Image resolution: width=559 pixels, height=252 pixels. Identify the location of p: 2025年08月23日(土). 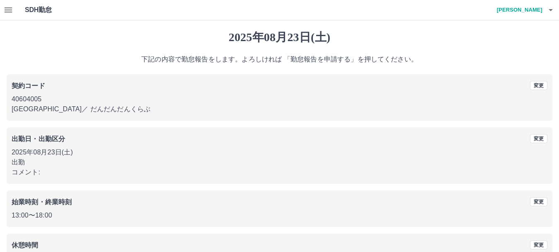
(279, 152).